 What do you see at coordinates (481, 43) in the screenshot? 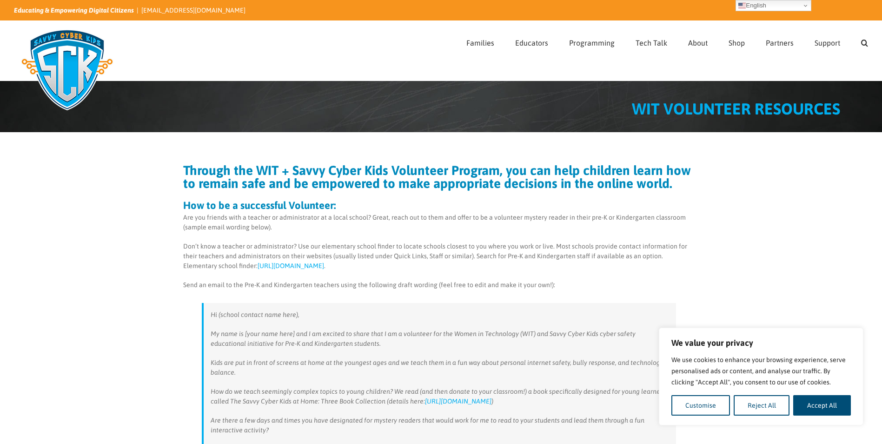
I see `span: Families` at bounding box center [481, 43].